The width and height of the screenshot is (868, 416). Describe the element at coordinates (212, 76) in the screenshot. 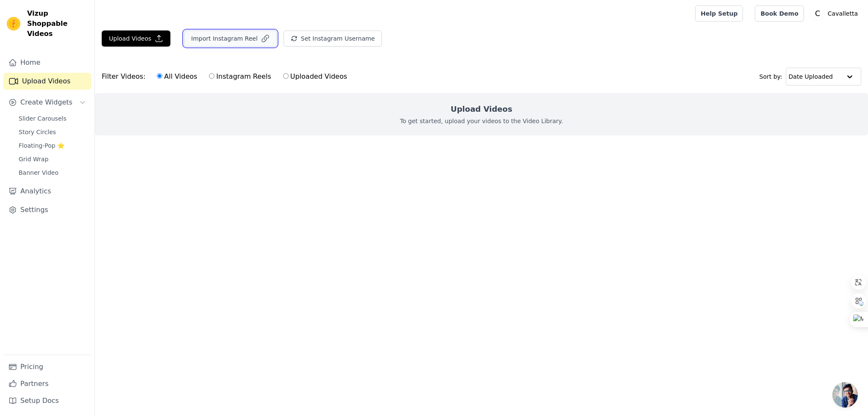

I see `input: Instagram Reels` at that location.